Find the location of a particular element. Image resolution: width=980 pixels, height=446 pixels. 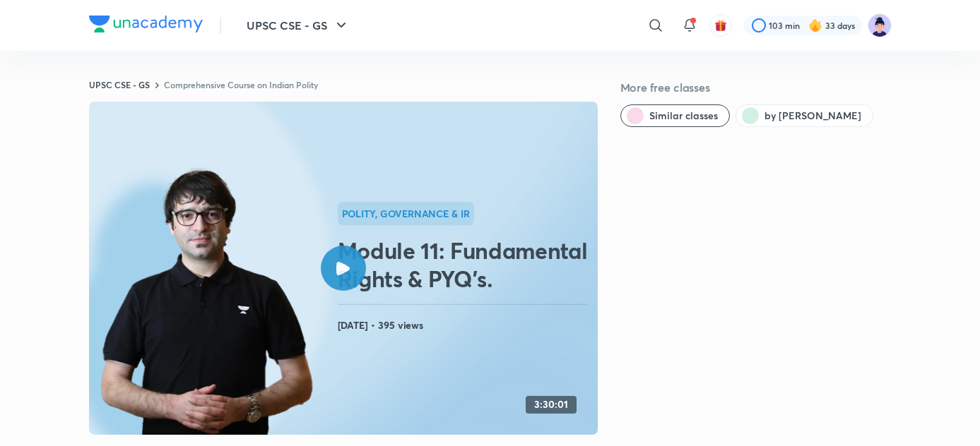

a: Company Logo is located at coordinates (146, 25).